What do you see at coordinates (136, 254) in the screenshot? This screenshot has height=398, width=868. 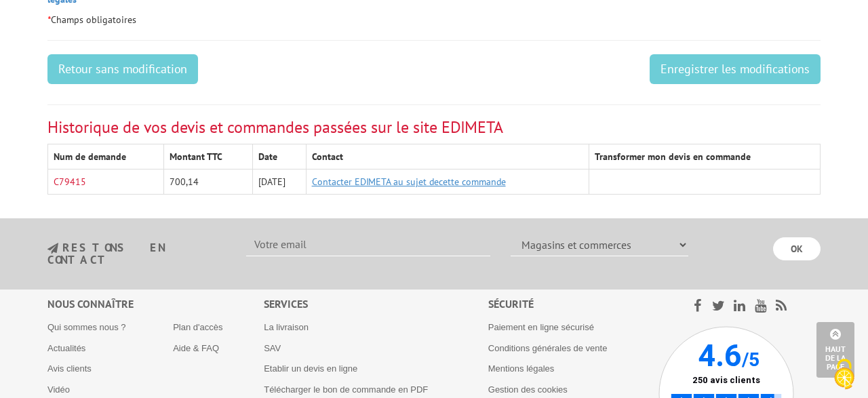 I see `h3: restons en contact` at bounding box center [136, 254].